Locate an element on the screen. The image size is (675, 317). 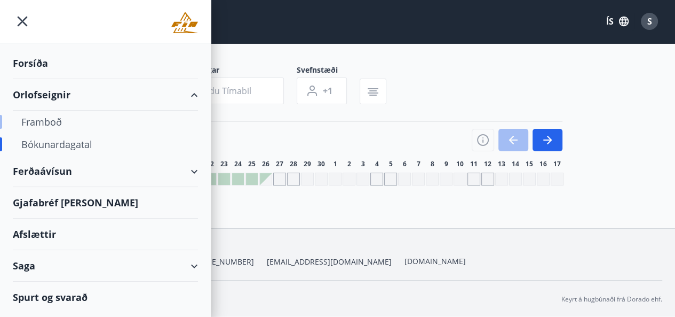
span: 26 is located at coordinates (266, 164).